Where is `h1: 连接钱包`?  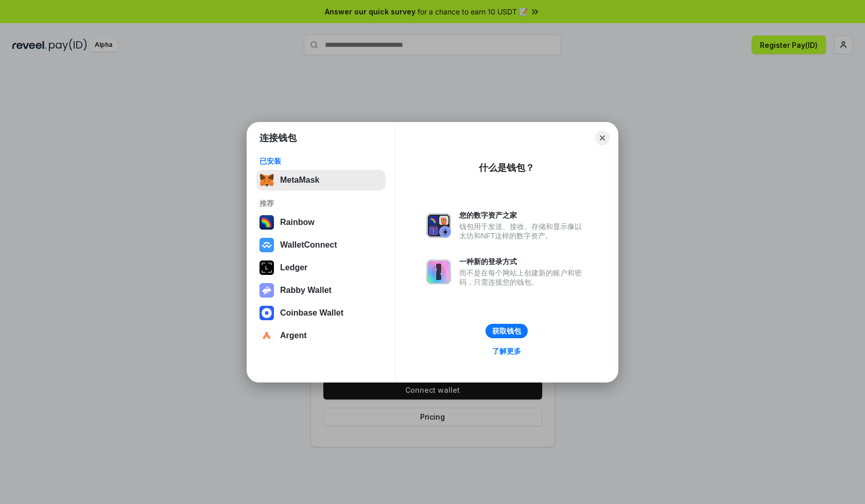
h1: 连接钱包 is located at coordinates (278, 138).